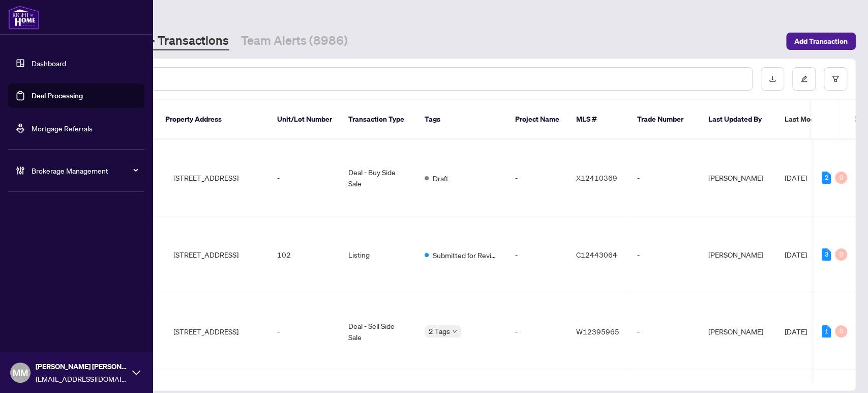  What do you see at coordinates (842, 373) in the screenshot?
I see `button: Open asap` at bounding box center [842, 373].